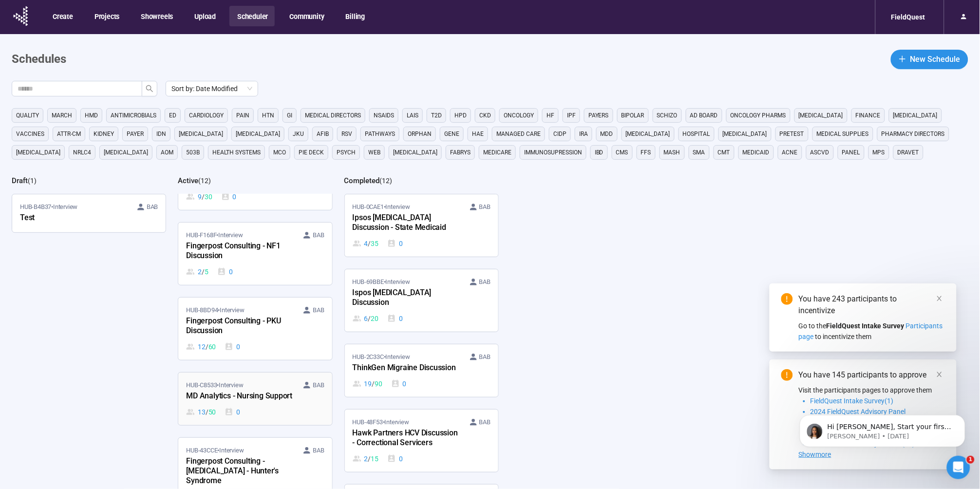  I want to click on a: HUB-F168F•Interview BABFingerpost Consulting - NF1 Discussion2 / 50, so click(255, 254).